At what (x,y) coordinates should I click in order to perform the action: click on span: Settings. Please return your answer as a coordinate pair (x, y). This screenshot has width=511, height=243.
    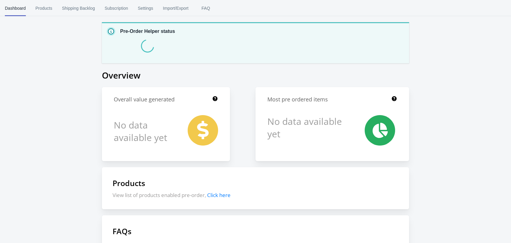
    Looking at the image, I should click on (145, 8).